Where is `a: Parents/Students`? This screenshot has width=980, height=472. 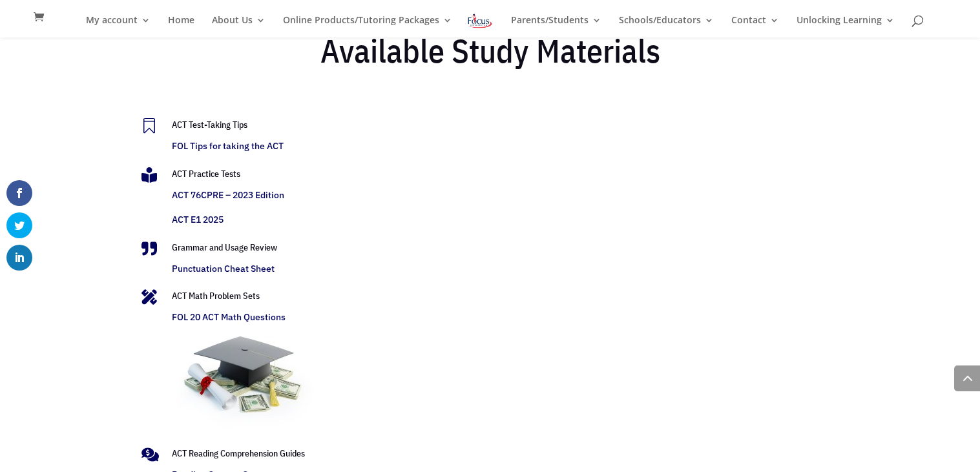 a: Parents/Students is located at coordinates (556, 27).